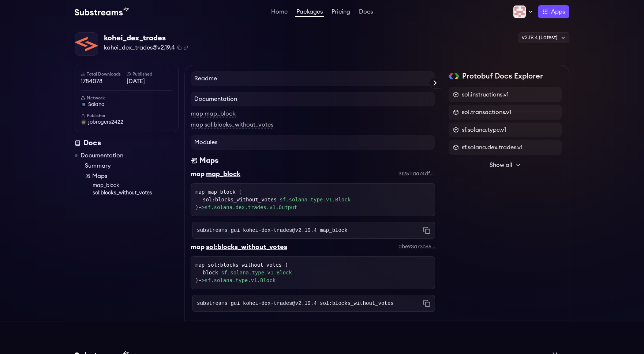 Image resolution: width=644 pixels, height=354 pixels. I want to click on button: Copy .spkg link to clipboard, so click(186, 47).